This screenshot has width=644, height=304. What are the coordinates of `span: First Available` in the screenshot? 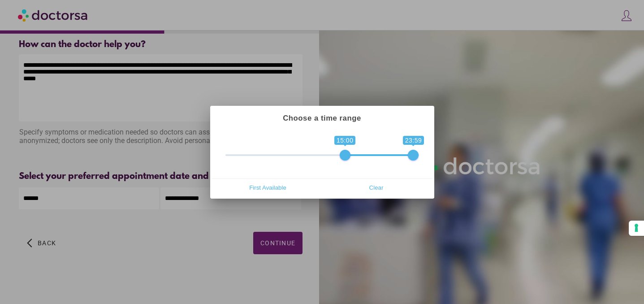 It's located at (268, 187).